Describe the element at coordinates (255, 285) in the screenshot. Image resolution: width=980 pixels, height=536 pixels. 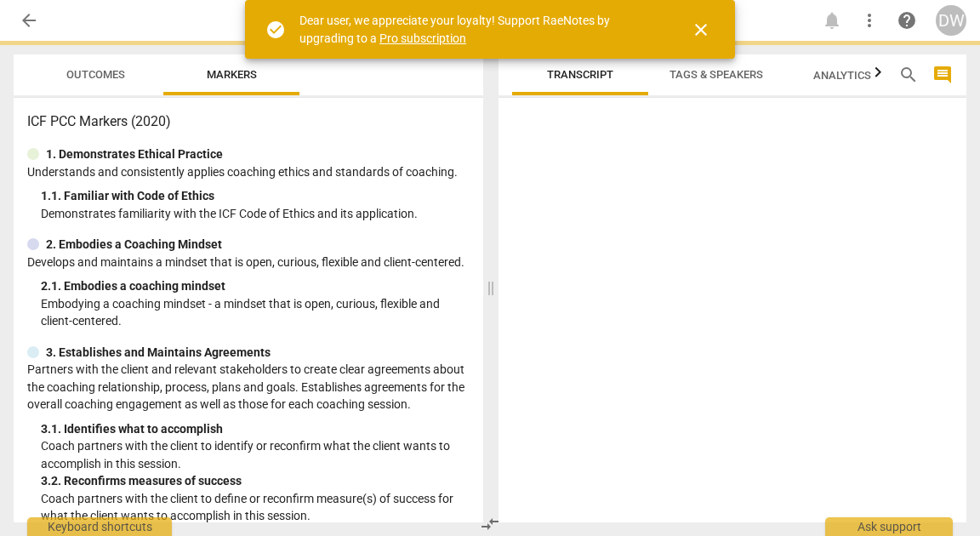
I see `div: 2. 1. Embodies a coaching mindset` at that location.